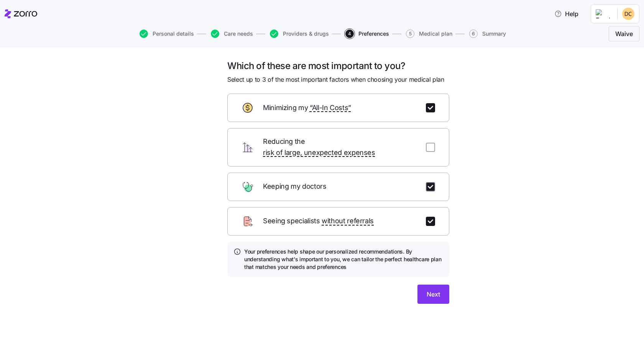 This screenshot has height=341, width=644. What do you see at coordinates (307, 108) in the screenshot?
I see `span: Minimizing my` at bounding box center [307, 108].